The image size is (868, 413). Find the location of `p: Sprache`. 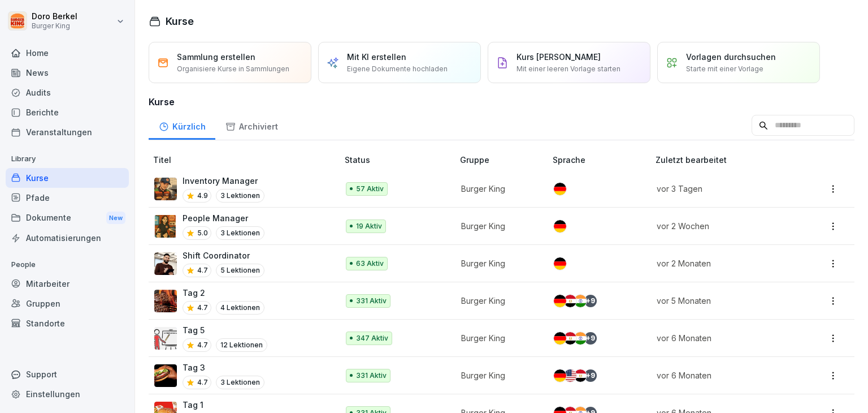

p: Sprache is located at coordinates (601, 159).